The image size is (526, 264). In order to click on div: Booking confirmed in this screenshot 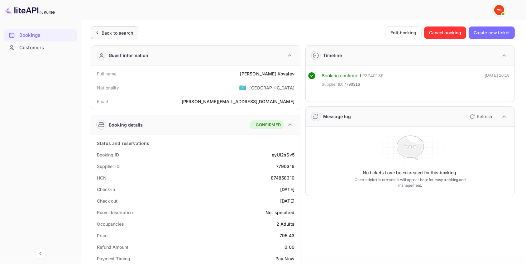, I will do `click(341, 76)`.